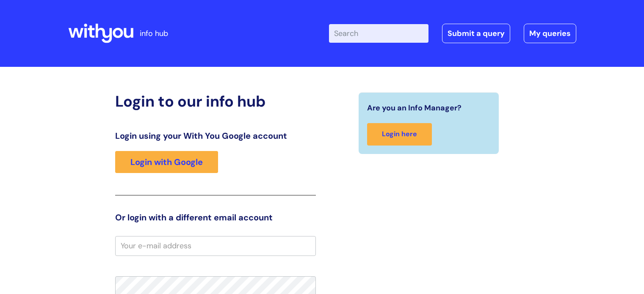 This screenshot has width=644, height=294. I want to click on p: info hub, so click(154, 33).